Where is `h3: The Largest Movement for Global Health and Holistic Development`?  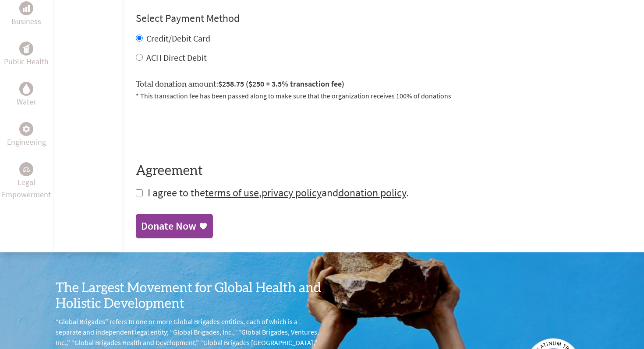
h3: The Largest Movement for Global Health and Holistic Development is located at coordinates (189, 296).